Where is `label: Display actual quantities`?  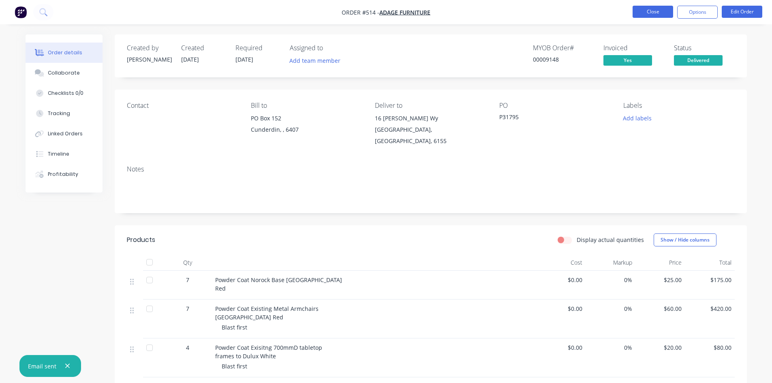 label: Display actual quantities is located at coordinates (610, 240).